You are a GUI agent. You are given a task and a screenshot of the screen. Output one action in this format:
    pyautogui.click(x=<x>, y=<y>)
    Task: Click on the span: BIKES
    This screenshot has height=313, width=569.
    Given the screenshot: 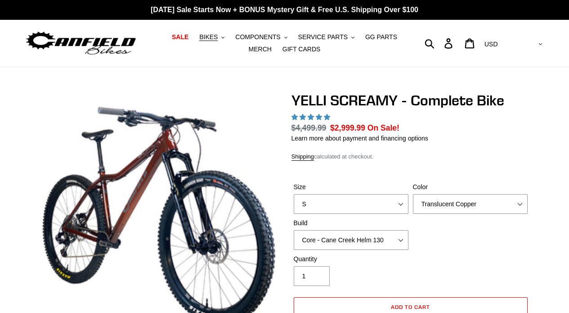 What is the action you would take?
    pyautogui.click(x=208, y=37)
    